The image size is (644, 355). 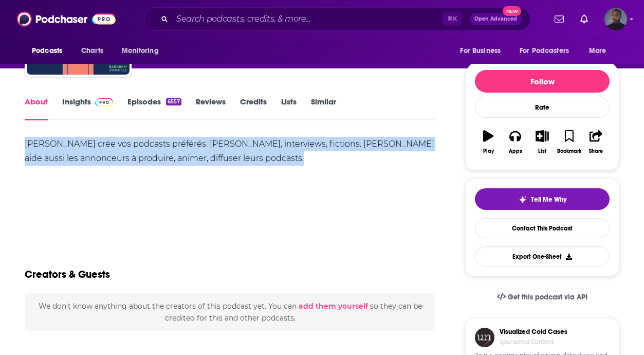 What do you see at coordinates (230, 312) in the screenshot?
I see `span: We don't know anything about the creators of this podcast yet . You can so they can be credited f...` at bounding box center [230, 312].